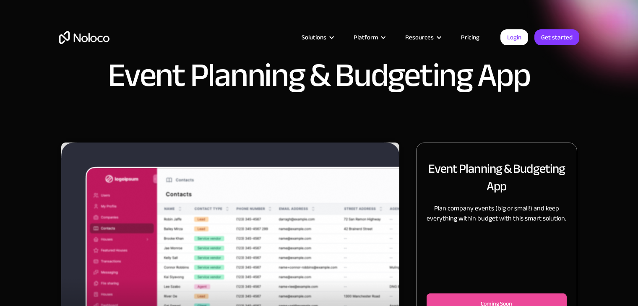 The image size is (638, 306). What do you see at coordinates (496, 177) in the screenshot?
I see `h2: Event Planning & Budgeting App` at bounding box center [496, 177].